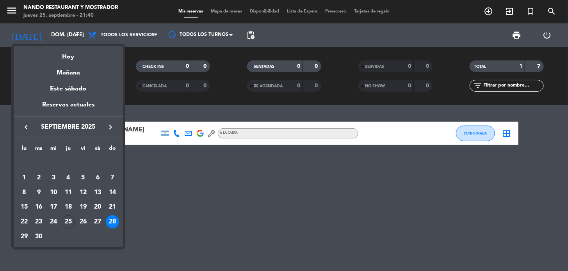 The height and width of the screenshot is (271, 568). I want to click on div: 19, so click(83, 207).